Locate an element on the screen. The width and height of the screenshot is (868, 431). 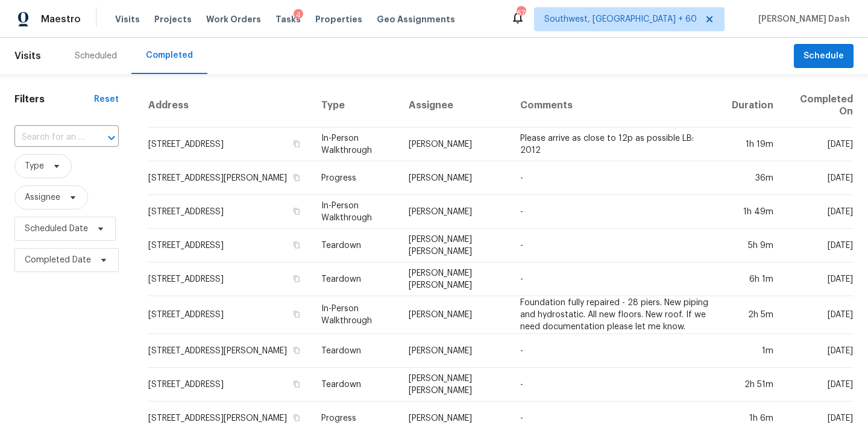
td: 2h 51m is located at coordinates (752, 385).